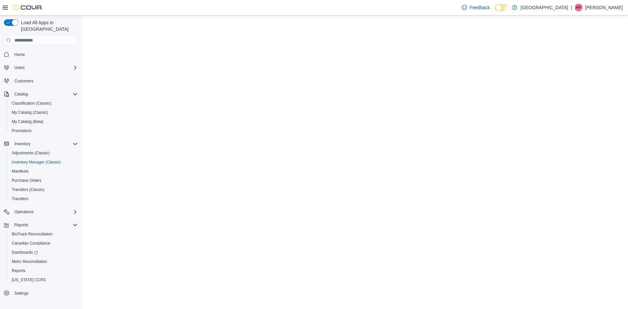 Image resolution: width=628 pixels, height=309 pixels. What do you see at coordinates (25, 253) in the screenshot?
I see `span: Dashboards` at bounding box center [25, 253].